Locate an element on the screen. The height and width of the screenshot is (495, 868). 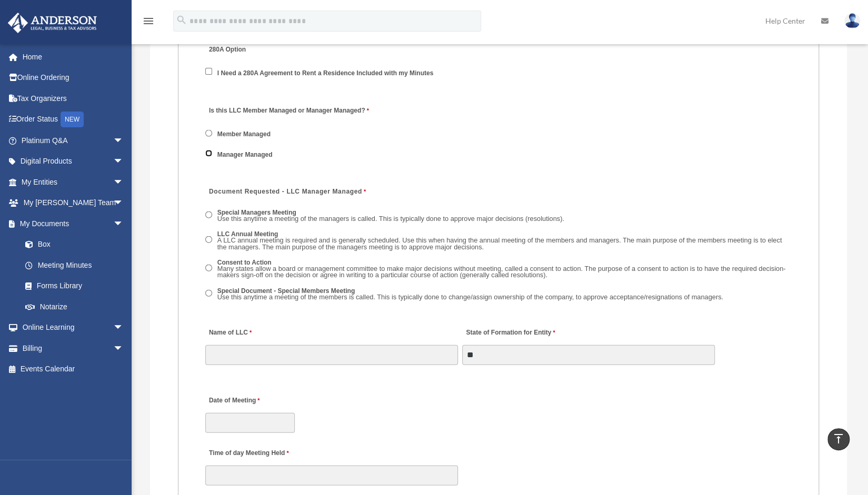
a: Home is located at coordinates (73, 57).